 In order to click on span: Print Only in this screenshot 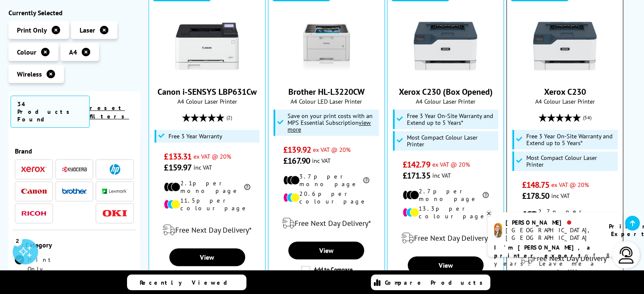, I will do `click(32, 30)`.